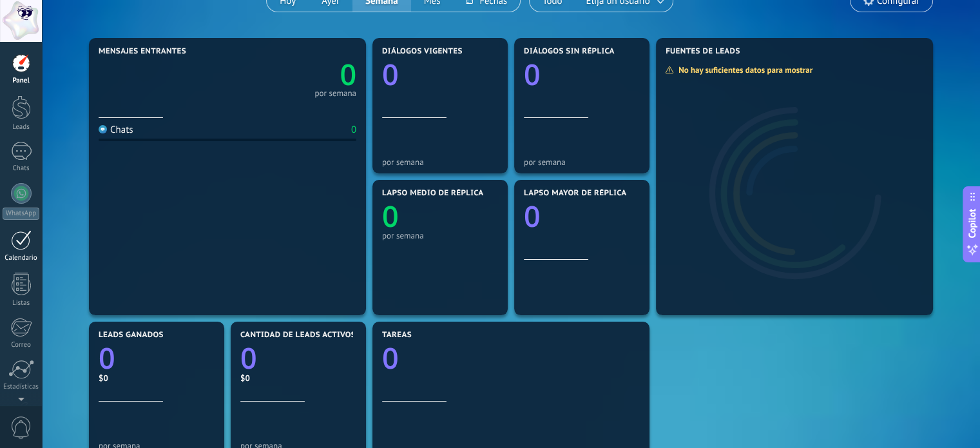  I want to click on span: Diálogos sin réplica, so click(569, 51).